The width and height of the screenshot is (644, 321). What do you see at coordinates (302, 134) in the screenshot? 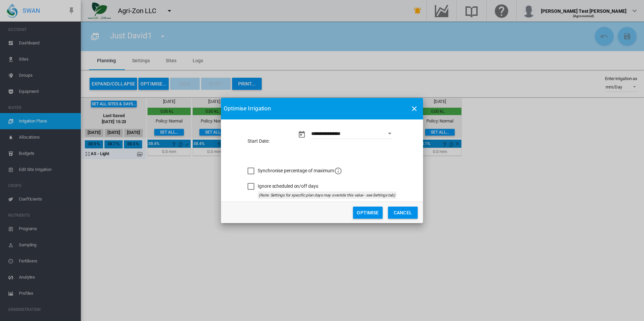
I see `button: md-calendar` at bounding box center [302, 134].